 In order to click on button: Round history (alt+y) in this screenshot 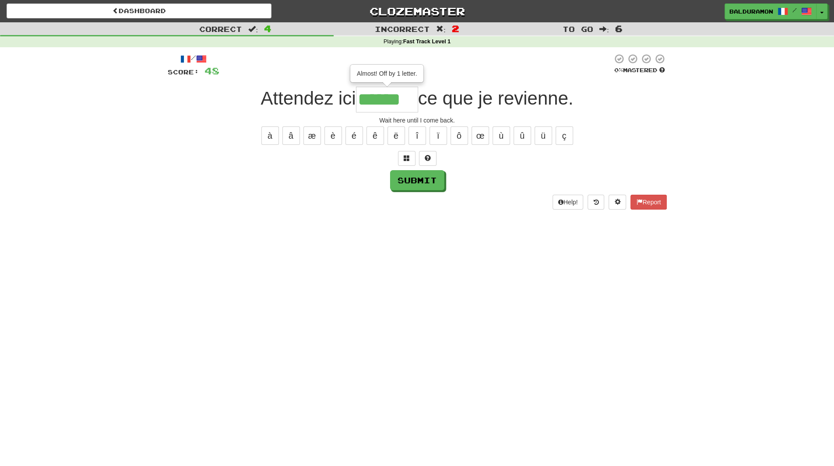, I will do `click(596, 202)`.